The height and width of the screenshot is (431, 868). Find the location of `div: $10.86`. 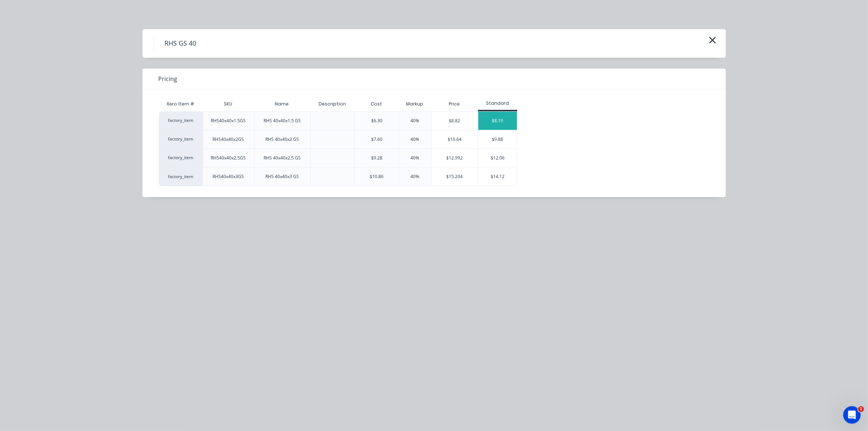

div: $10.86 is located at coordinates (377, 176).